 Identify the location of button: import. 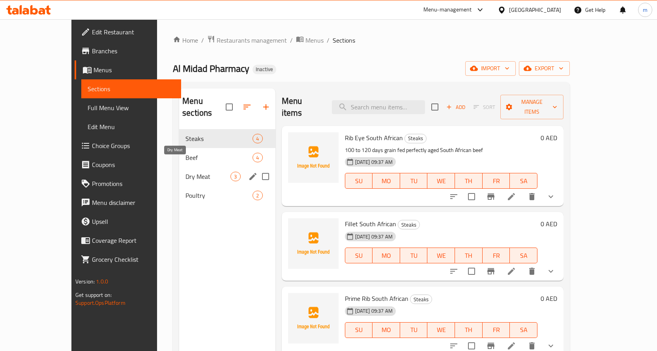
(491, 68).